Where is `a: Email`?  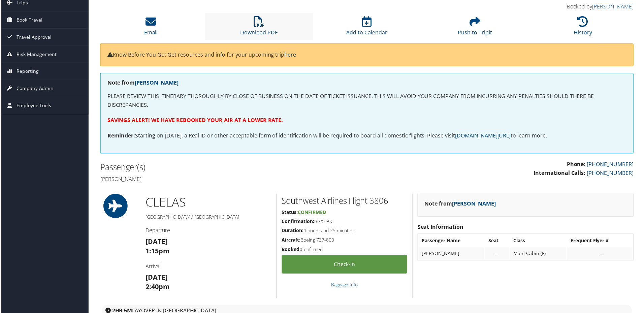
a: Email is located at coordinates (150, 28).